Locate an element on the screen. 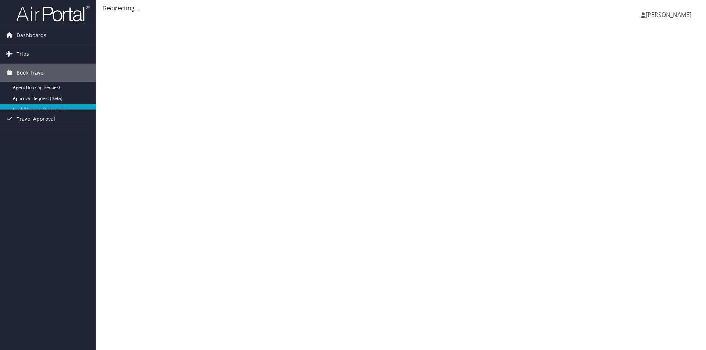 This screenshot has width=706, height=350. span: Travel Approval is located at coordinates (36, 119).